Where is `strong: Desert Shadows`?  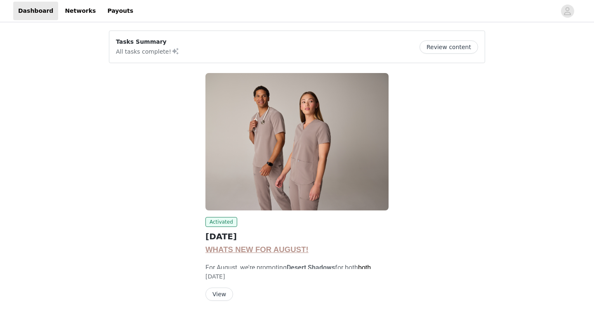 strong: Desert Shadows is located at coordinates (311, 267).